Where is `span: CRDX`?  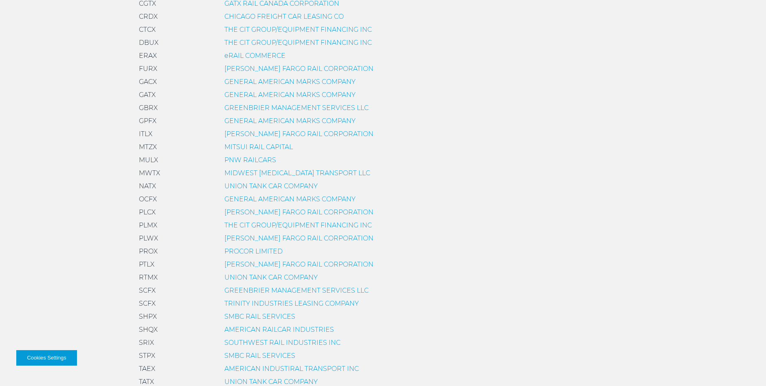
span: CRDX is located at coordinates (148, 16).